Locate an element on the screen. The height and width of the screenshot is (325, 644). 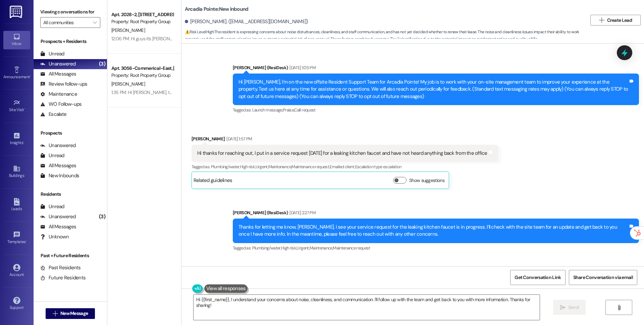
div: Past + Future Residents is located at coordinates (70, 255).